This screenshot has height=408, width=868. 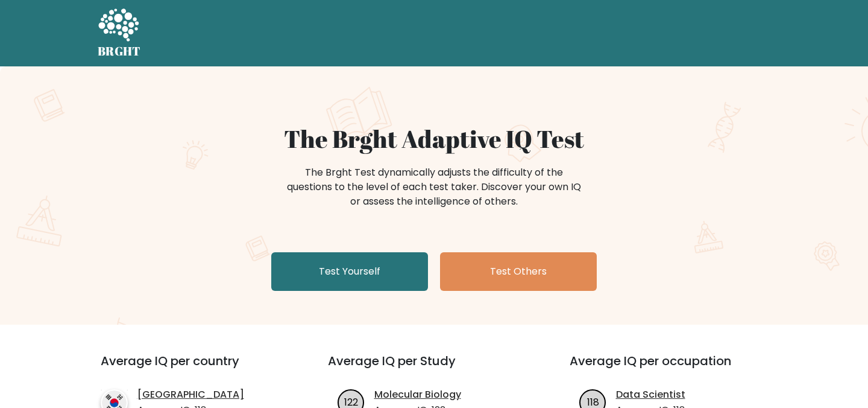 What do you see at coordinates (434, 187) in the screenshot?
I see `div: The Brght Test dynamically adjusts the difficulty of the questions to the level of each test take...` at bounding box center [434, 187].